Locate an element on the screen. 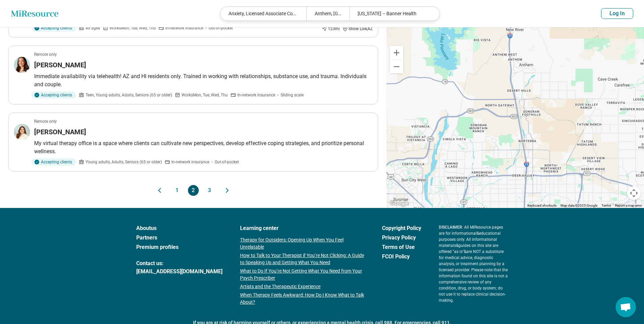  button: 2 is located at coordinates (193, 191).